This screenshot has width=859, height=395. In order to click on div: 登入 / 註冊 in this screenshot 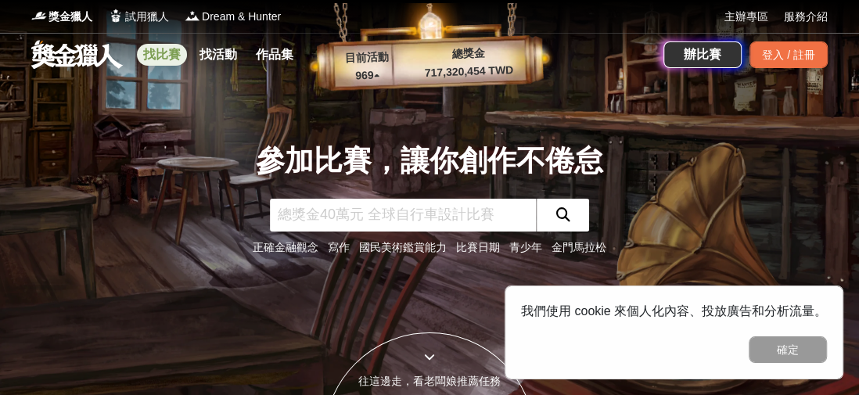, I will do `click(788, 55)`.